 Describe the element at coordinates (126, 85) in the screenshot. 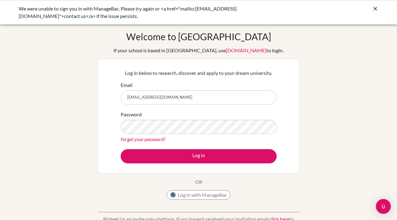

I see `label: Email` at that location.